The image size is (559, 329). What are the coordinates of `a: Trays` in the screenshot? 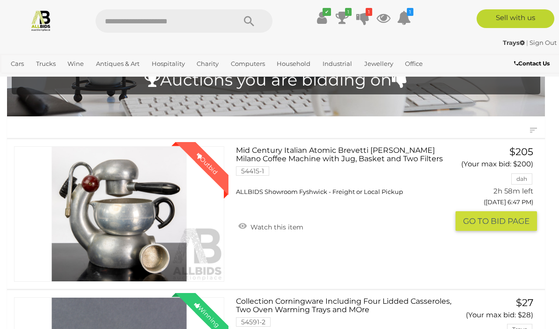 It's located at (514, 43).